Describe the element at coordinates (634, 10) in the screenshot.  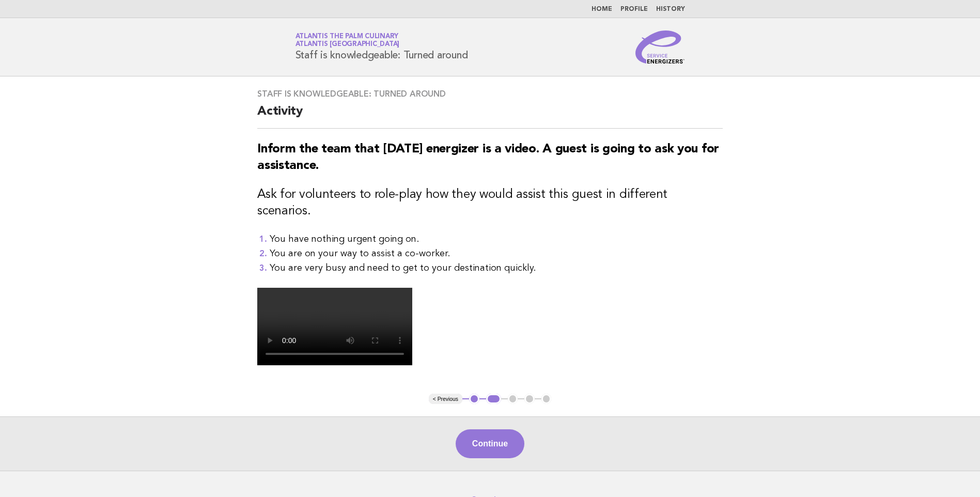
I see `a: Profile` at that location.